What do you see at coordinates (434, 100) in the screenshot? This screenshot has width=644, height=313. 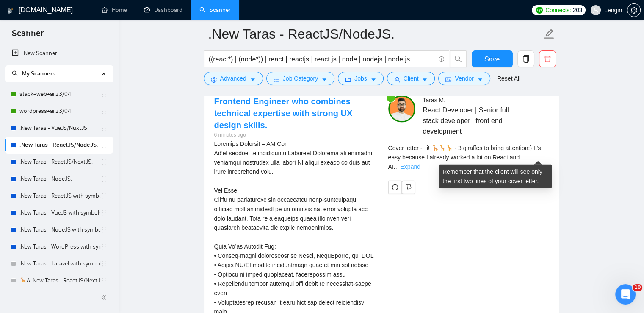 I see `span: Taras M .` at bounding box center [434, 100].